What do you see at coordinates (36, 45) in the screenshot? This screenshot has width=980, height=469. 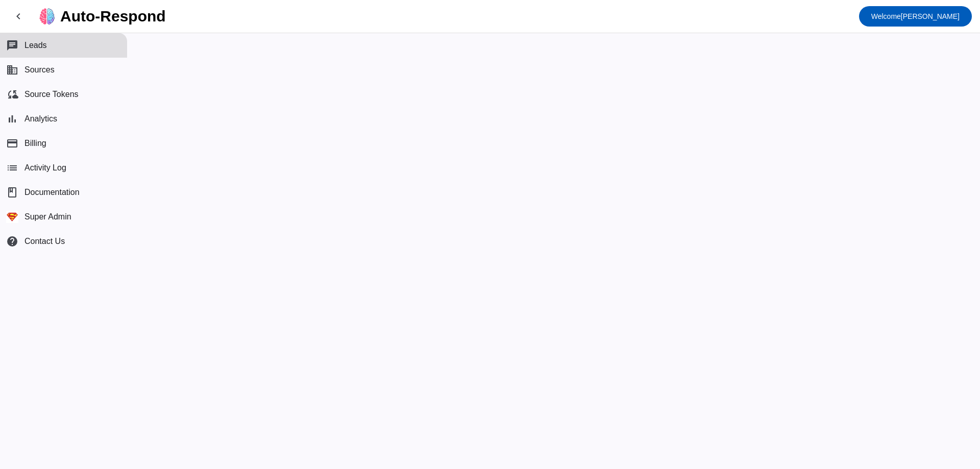 I see `span: Leads` at bounding box center [36, 45].